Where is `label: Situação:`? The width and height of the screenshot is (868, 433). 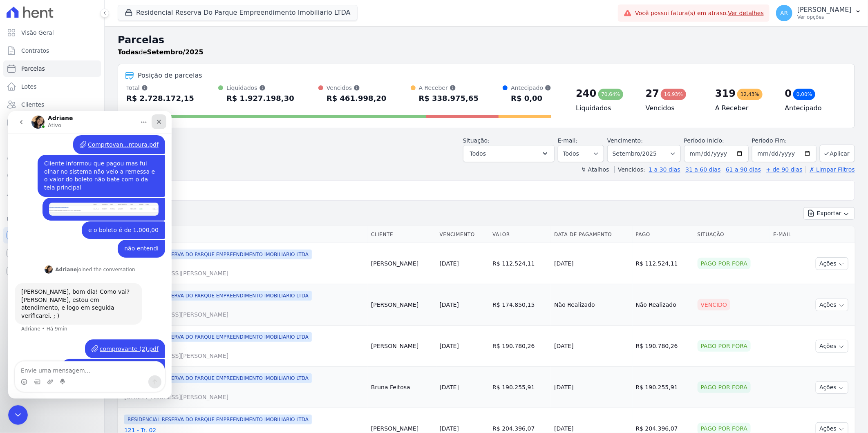 label: Situação: is located at coordinates (476, 140).